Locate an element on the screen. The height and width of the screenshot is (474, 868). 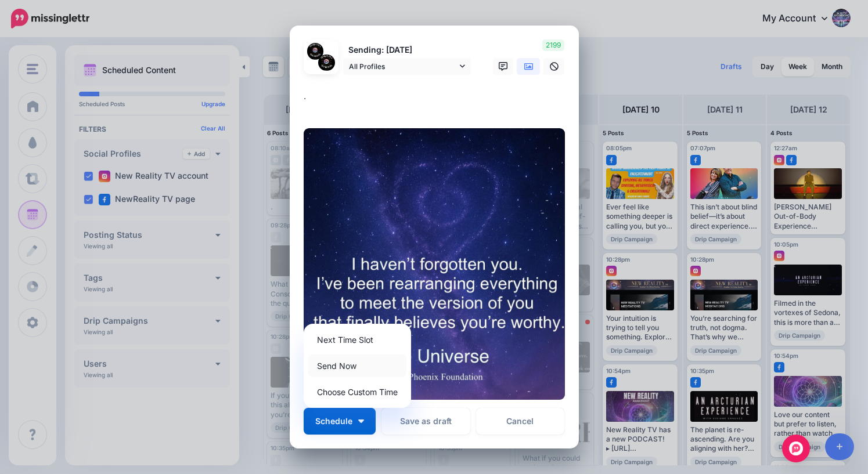
img: 472449953_1281368356257536_7554451743400192894_n-bsa151736.jpg is located at coordinates (315, 51).